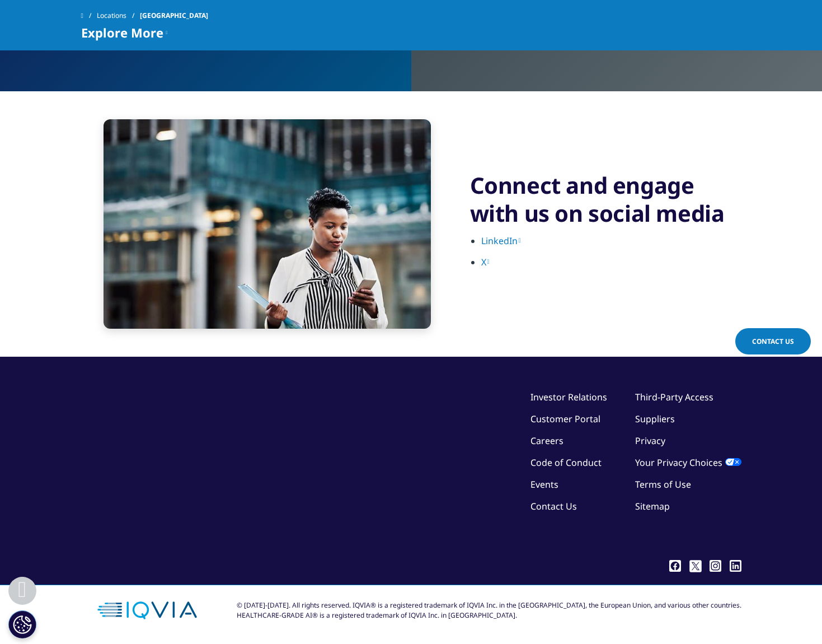  What do you see at coordinates (547, 440) in the screenshot?
I see `a: Careers` at bounding box center [547, 440].